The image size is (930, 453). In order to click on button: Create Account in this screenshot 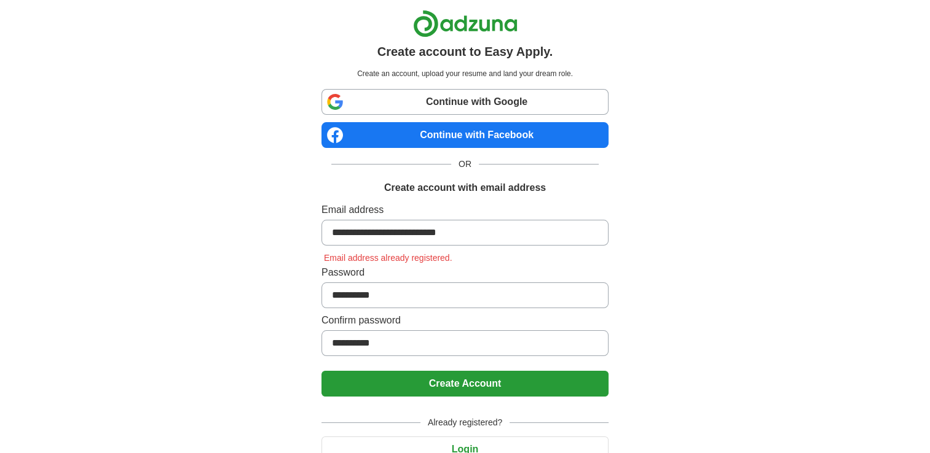, I will do `click(465, 384)`.